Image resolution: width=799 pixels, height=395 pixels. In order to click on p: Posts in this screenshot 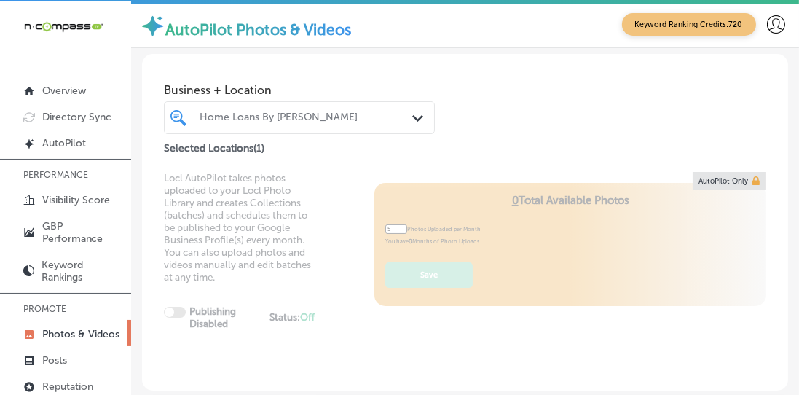, I will do `click(55, 360)`.